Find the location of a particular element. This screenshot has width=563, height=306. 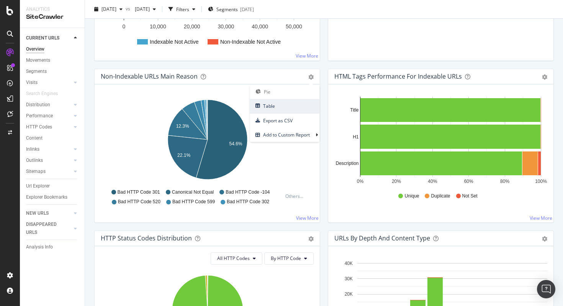

a: Outlinks is located at coordinates (49, 160).